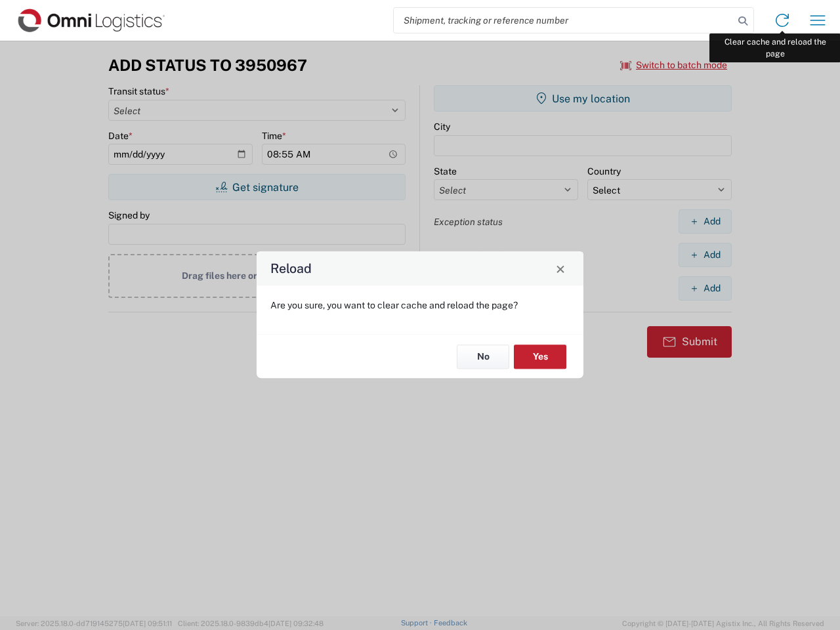 The width and height of the screenshot is (840, 630). I want to click on button: Close, so click(560, 269).